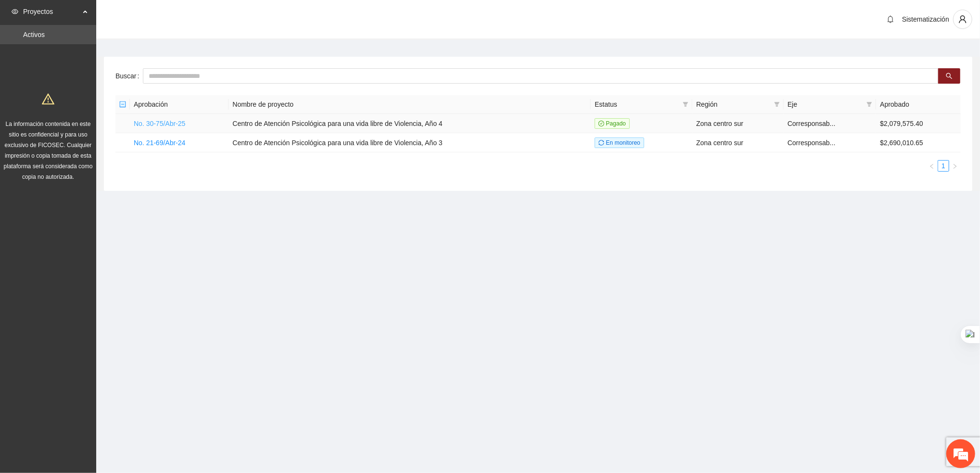  I want to click on th: Aprobado, so click(919, 104).